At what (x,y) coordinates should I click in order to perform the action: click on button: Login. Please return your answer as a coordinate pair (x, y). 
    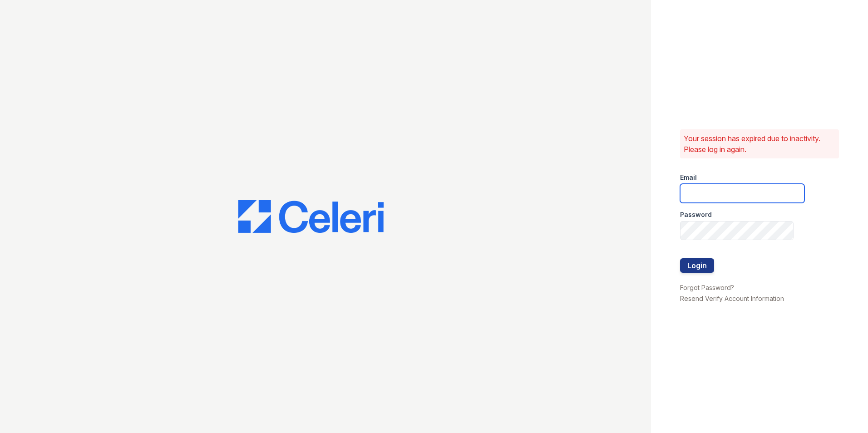
    Looking at the image, I should click on (697, 265).